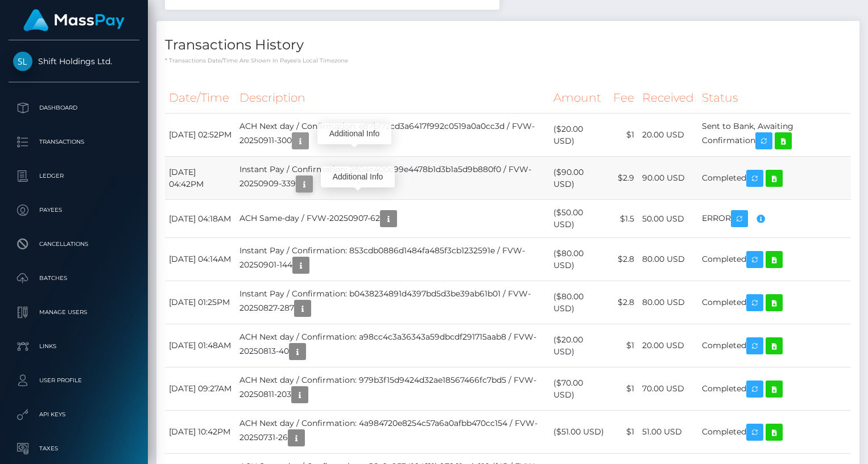 Image resolution: width=868 pixels, height=464 pixels. What do you see at coordinates (667, 97) in the screenshot?
I see `th: Received` at bounding box center [667, 97].